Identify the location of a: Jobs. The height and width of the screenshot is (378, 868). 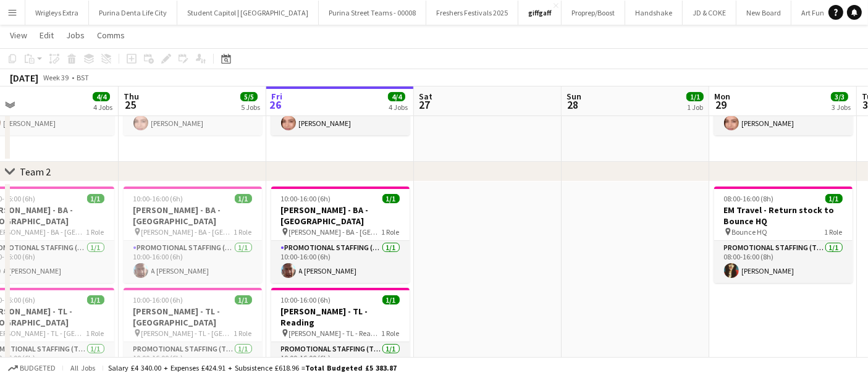
(75, 35).